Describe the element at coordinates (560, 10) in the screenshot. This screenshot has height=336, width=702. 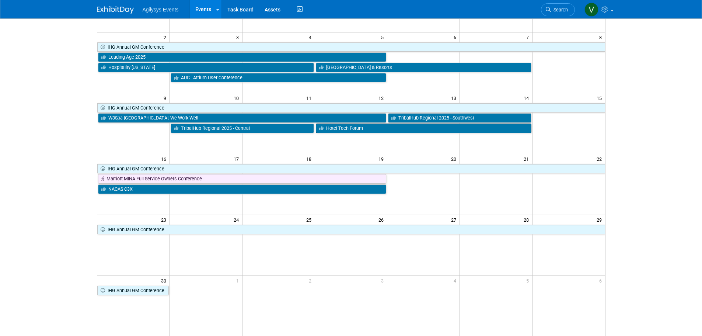
I see `span: Search` at that location.